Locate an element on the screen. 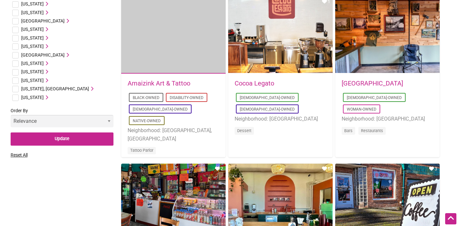 The width and height of the screenshot is (458, 226). a: Amaizink Art & Tattoo is located at coordinates (159, 83).